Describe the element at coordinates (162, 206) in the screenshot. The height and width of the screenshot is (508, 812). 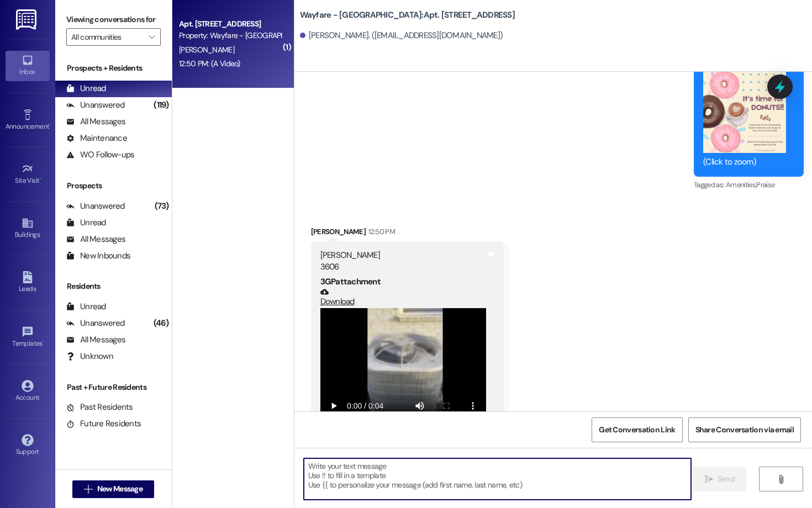
I see `div: (73)` at that location.